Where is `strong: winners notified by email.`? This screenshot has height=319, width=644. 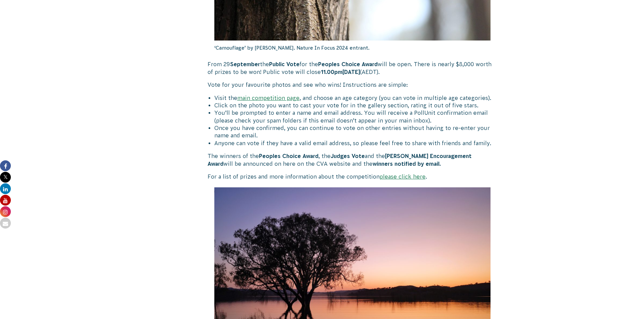 strong: winners notified by email. is located at coordinates (406, 163).